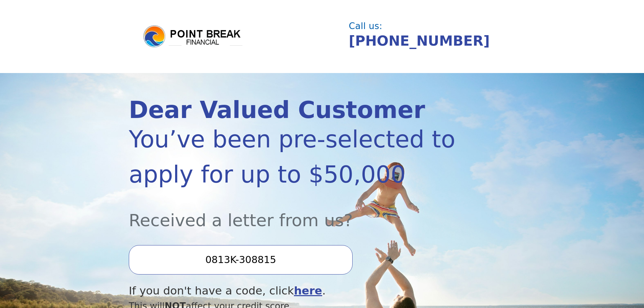 This screenshot has width=644, height=308. What do you see at coordinates (430, 26) in the screenshot?
I see `div: Call us:` at bounding box center [430, 26].